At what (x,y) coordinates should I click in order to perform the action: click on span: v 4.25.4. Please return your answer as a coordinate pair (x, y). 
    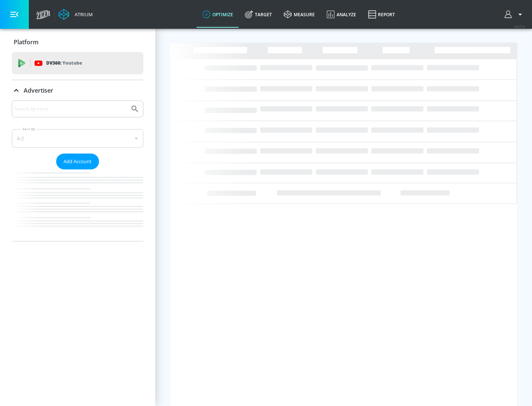
    Looking at the image, I should click on (519, 26).